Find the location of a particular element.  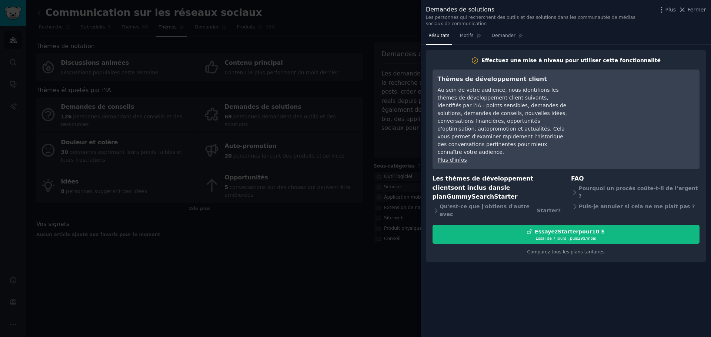

font: Thèmes de développement client is located at coordinates (492, 79).